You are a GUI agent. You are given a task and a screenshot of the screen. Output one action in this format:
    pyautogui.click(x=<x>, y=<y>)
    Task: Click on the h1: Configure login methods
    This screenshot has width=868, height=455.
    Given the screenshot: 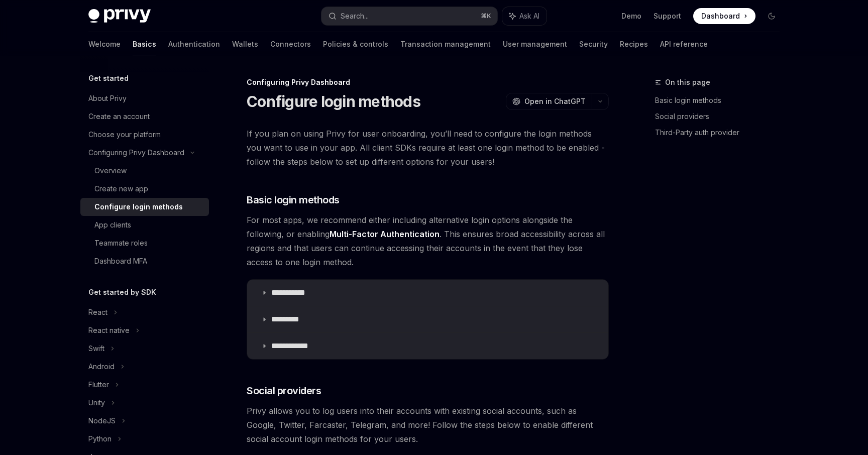 What is the action you would take?
    pyautogui.click(x=334, y=102)
    